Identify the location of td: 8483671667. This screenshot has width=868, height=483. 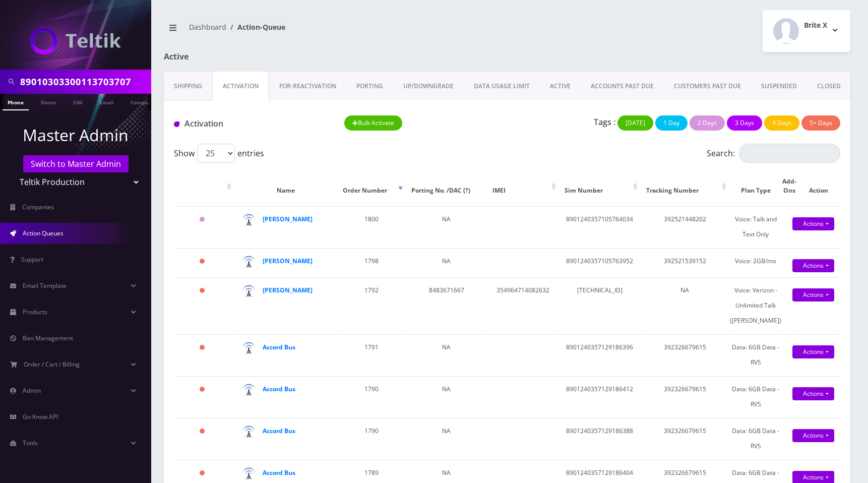
(446, 305).